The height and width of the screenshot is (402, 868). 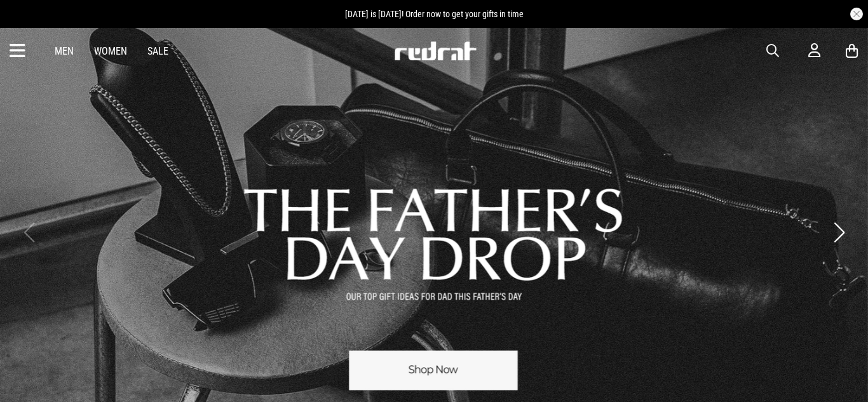 What do you see at coordinates (158, 51) in the screenshot?
I see `a: Sale` at bounding box center [158, 51].